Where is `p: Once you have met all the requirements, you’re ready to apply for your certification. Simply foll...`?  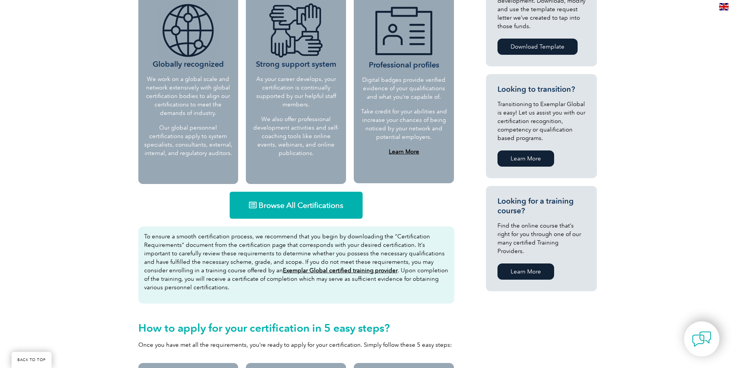 p: Once you have met all the requirements, you’re ready to apply for your certification. Simply foll... is located at coordinates (296, 344).